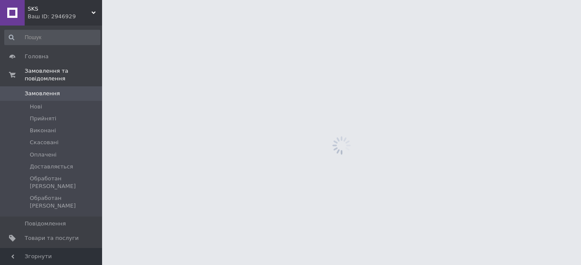  Describe the element at coordinates (63, 75) in the screenshot. I see `span: Замовлення та повідомлення` at that location.